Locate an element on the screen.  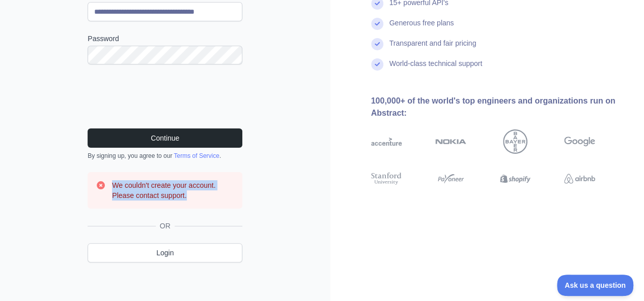
div: World-class technical support is located at coordinates (435, 68).